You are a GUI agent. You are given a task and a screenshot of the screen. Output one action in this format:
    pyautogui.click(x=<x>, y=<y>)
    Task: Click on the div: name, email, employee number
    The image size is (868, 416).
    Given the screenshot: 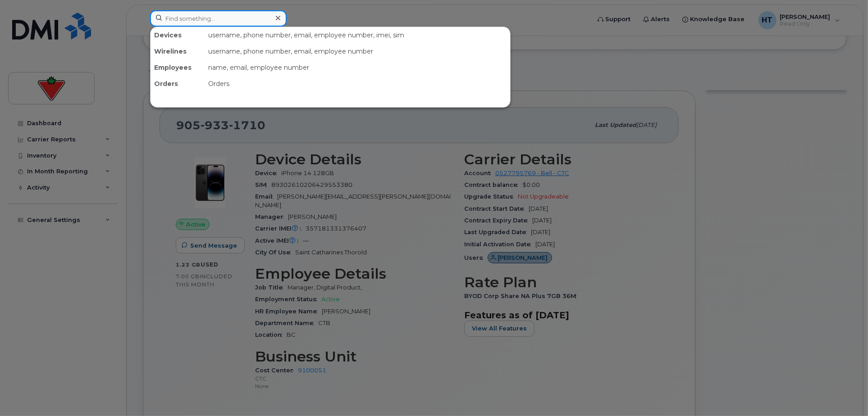 What is the action you would take?
    pyautogui.click(x=357, y=67)
    